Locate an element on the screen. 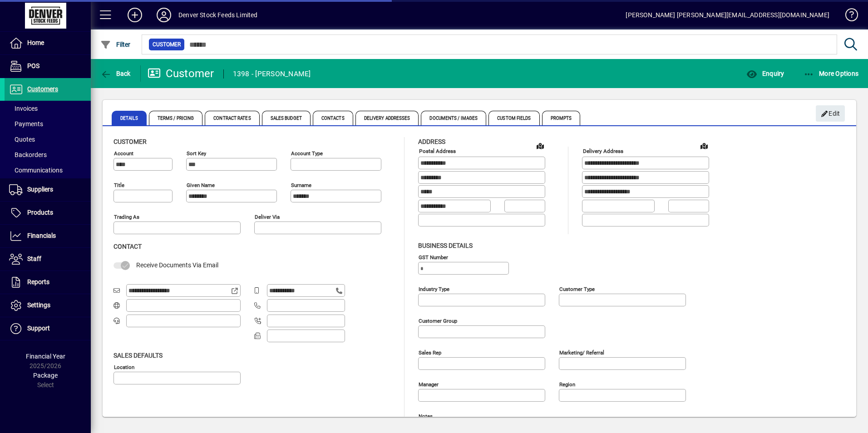 The image size is (868, 433). mat-label: Marketing/ Referral is located at coordinates (582, 353).